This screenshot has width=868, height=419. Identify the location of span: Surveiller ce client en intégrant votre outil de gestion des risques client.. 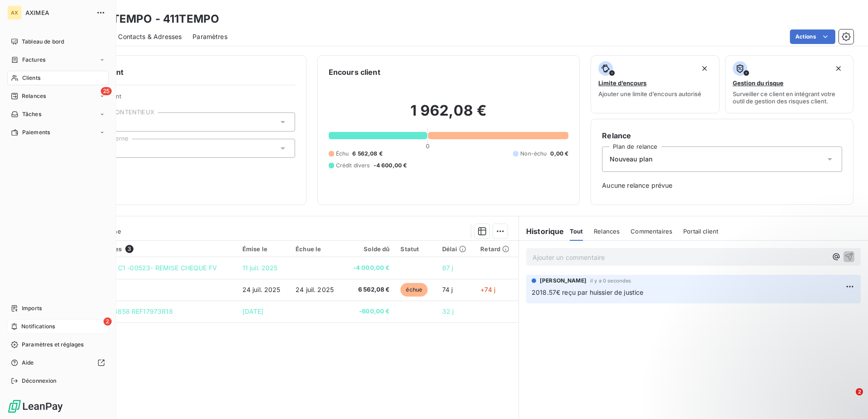
(789, 97).